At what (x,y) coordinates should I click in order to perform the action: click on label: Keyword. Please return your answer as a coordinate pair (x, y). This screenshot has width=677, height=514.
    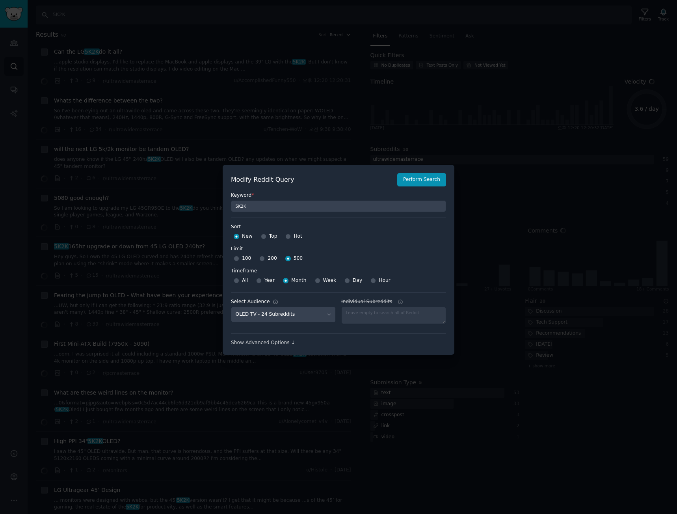
    Looking at the image, I should click on (339, 196).